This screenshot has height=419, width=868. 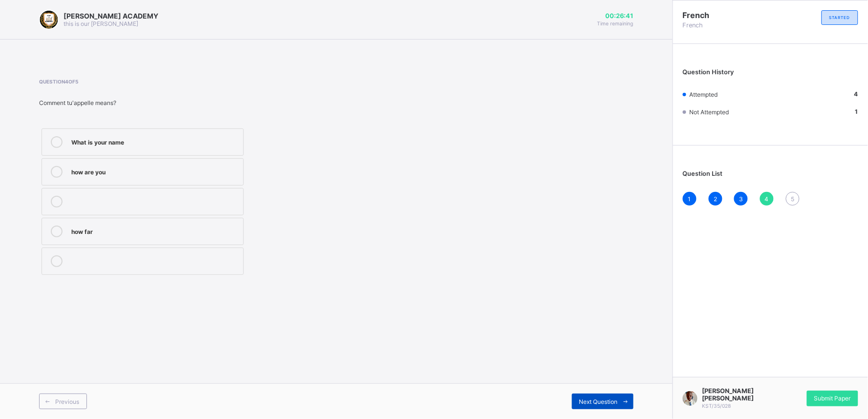 What do you see at coordinates (155, 170) in the screenshot?
I see `div: how are you` at bounding box center [155, 170].